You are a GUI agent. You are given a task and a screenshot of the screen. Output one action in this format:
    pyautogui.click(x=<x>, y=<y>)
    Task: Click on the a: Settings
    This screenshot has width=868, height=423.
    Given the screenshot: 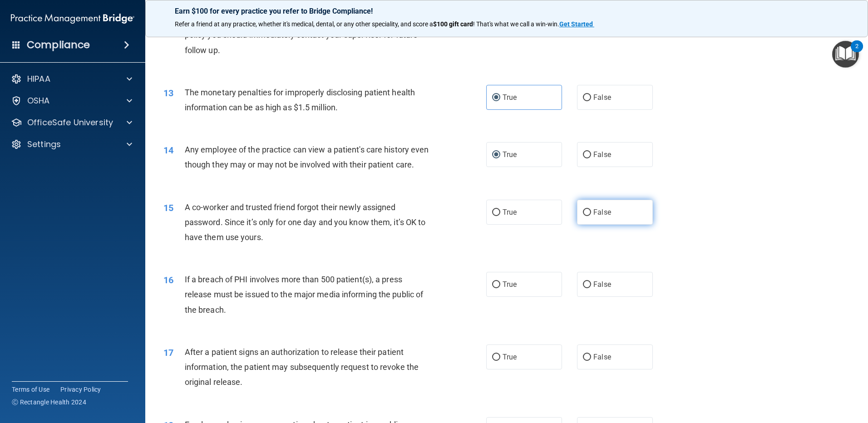 What is the action you would take?
    pyautogui.click(x=71, y=144)
    